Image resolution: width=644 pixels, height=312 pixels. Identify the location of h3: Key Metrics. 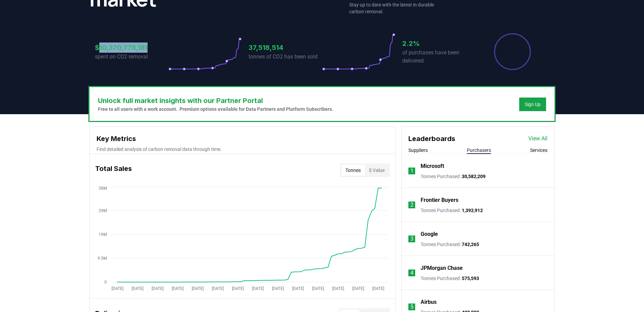
(242, 138).